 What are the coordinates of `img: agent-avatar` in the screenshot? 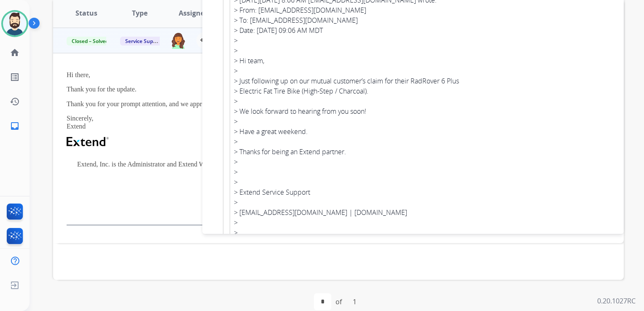 It's located at (179, 41).